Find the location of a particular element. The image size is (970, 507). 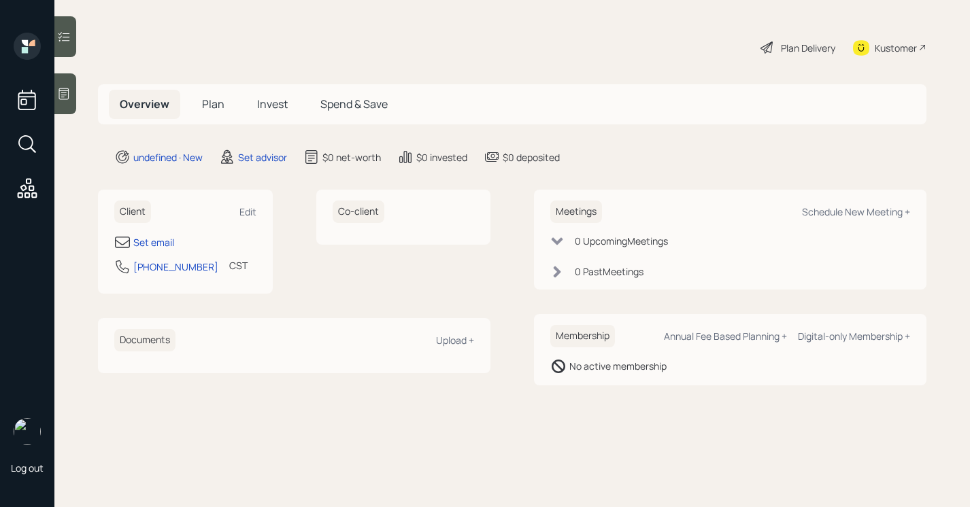

div: Upload + is located at coordinates (455, 340).